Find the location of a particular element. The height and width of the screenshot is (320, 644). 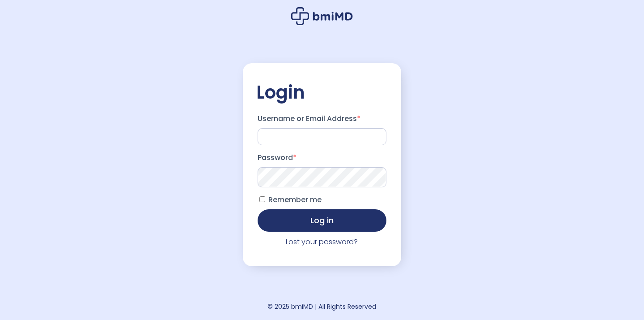

label: Username or Email Address is located at coordinates (322, 119).